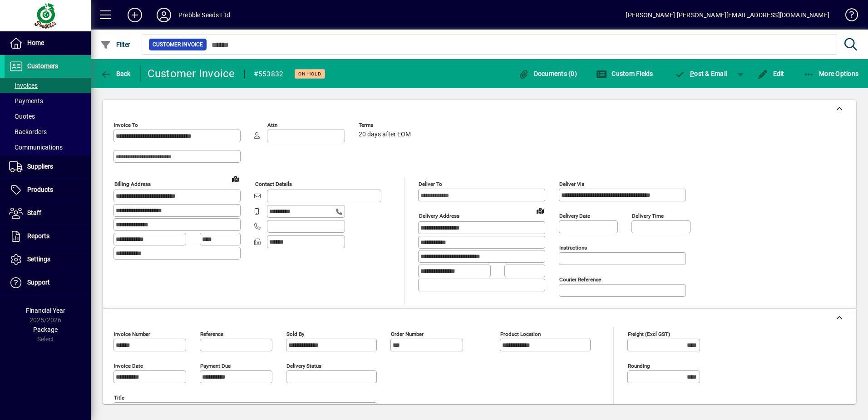 This screenshot has width=868, height=420. Describe the element at coordinates (548, 74) in the screenshot. I see `button: Documents (0)` at that location.